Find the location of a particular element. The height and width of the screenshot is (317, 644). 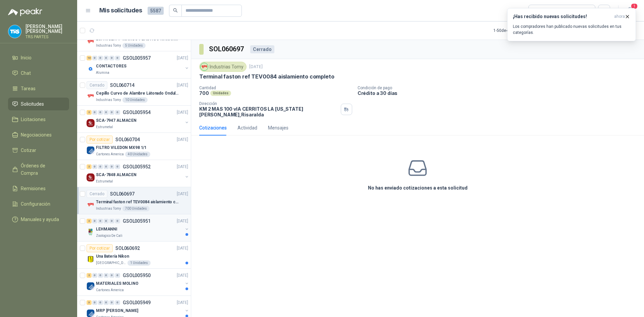

p: CONTACTORES is located at coordinates (111, 66).